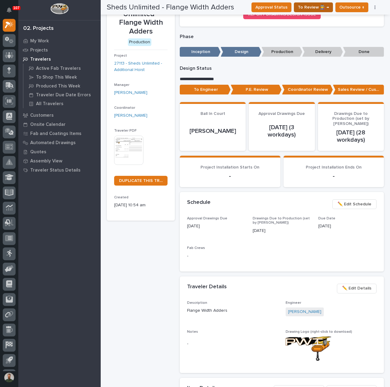  What do you see at coordinates (205, 90) in the screenshot?
I see `p: To Engineer` at bounding box center [205, 90].